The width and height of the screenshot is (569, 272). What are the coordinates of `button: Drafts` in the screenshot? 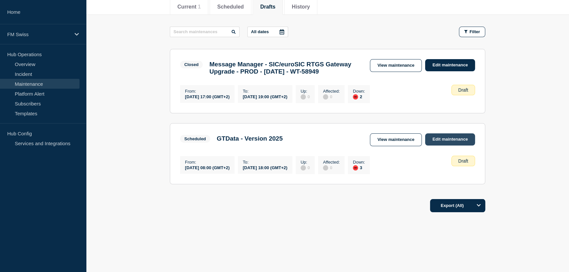 It's located at (268, 7).